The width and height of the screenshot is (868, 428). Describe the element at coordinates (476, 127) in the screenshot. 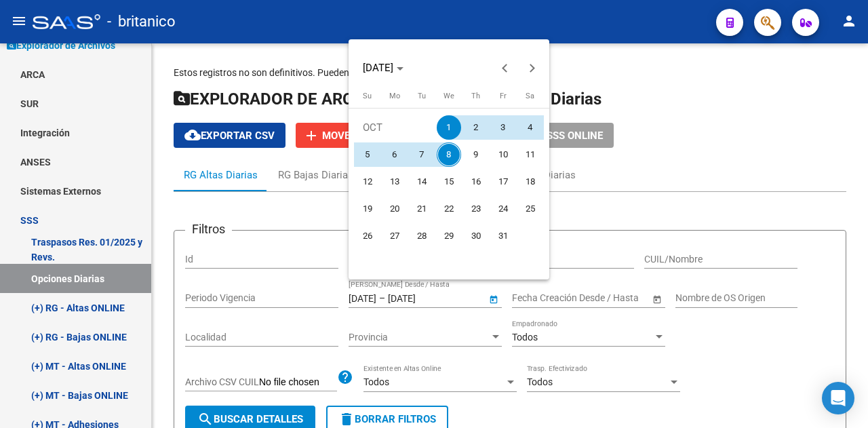

I see `span: 2` at that location.